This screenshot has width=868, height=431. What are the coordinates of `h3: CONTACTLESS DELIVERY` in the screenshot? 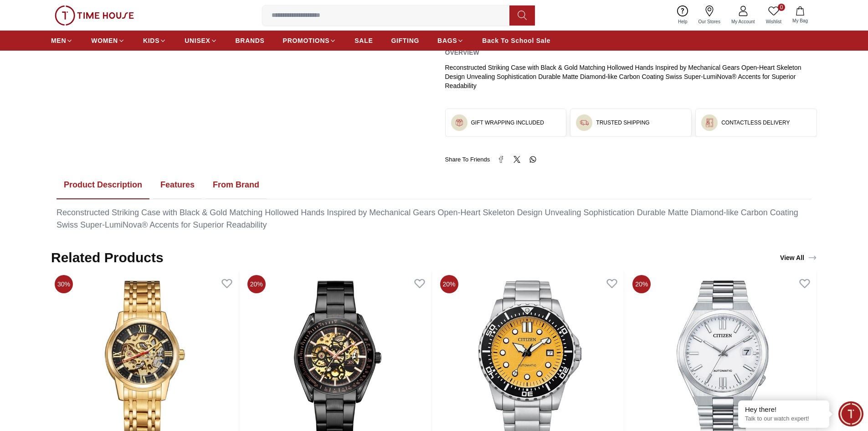 It's located at (756, 123).